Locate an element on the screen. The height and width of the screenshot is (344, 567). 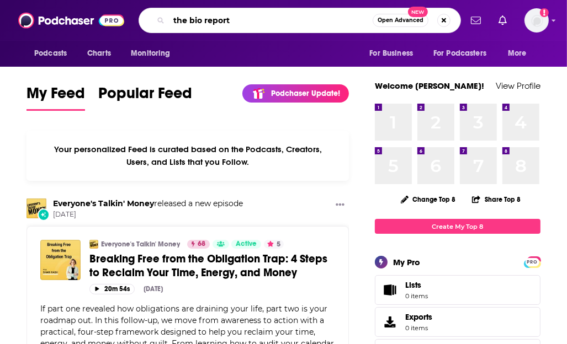
button: Show profile menu is located at coordinates (536, 20).